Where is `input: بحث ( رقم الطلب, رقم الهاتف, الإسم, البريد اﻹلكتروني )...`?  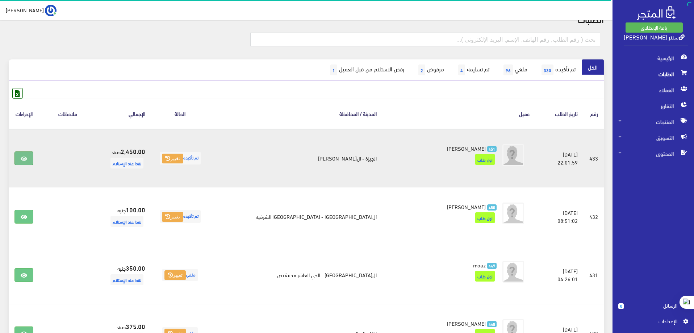 input: بحث ( رقم الطلب, رقم الهاتف, الإسم, البريد اﻹلكتروني )... is located at coordinates (425, 39).